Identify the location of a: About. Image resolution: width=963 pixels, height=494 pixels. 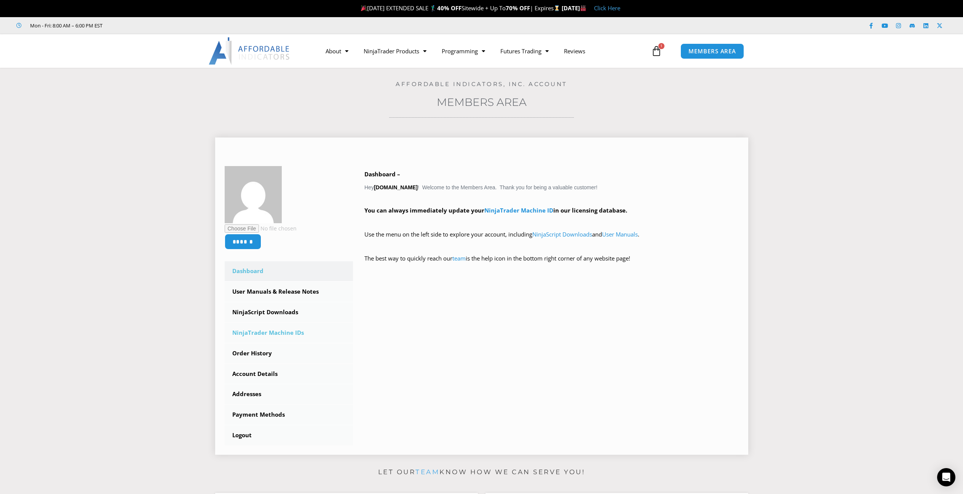
(337, 51).